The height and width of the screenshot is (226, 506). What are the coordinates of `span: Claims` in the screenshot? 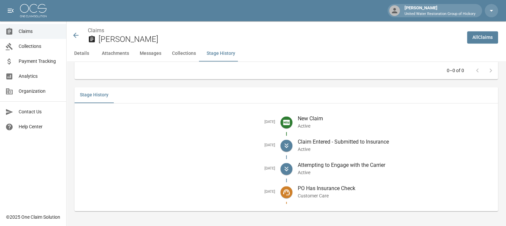 It's located at (40, 31).